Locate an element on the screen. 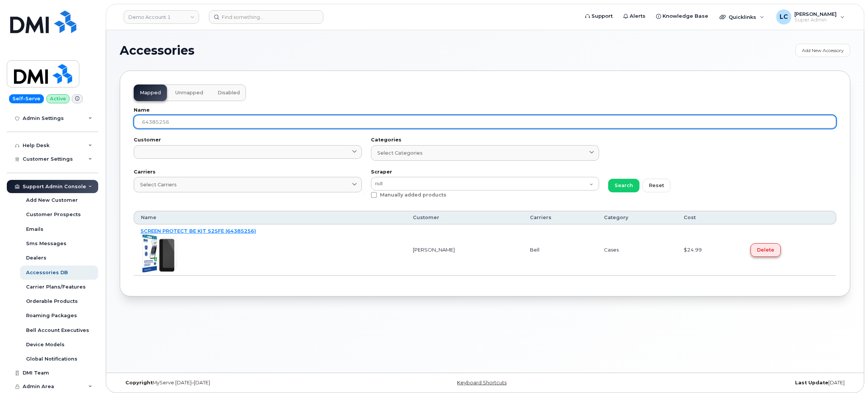 This screenshot has width=868, height=393. th: Category is located at coordinates (637, 218).